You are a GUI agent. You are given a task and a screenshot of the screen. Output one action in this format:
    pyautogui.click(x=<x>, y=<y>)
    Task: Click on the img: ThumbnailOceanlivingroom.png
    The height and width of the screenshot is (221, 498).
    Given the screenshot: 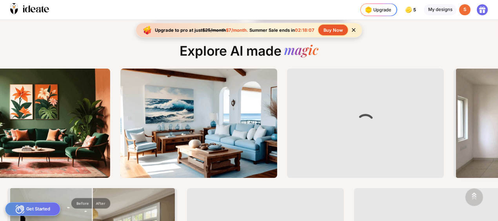 What is the action you would take?
    pyautogui.click(x=199, y=123)
    